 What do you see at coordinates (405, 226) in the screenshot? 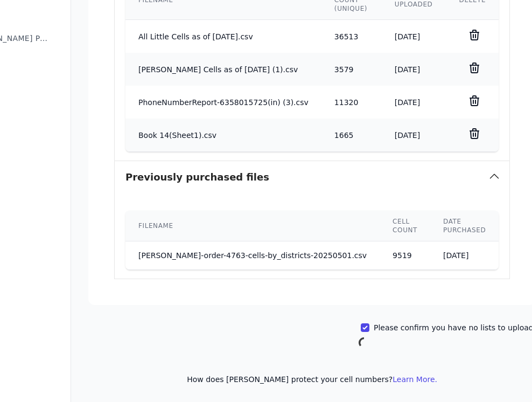
I see `th: Cell count` at bounding box center [405, 226].